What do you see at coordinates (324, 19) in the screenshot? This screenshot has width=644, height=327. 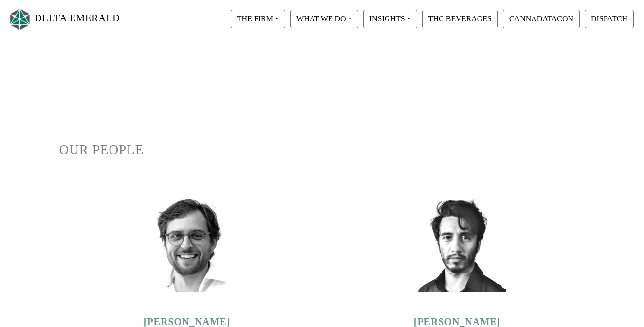 I see `button: WHAT WE DO` at bounding box center [324, 19].